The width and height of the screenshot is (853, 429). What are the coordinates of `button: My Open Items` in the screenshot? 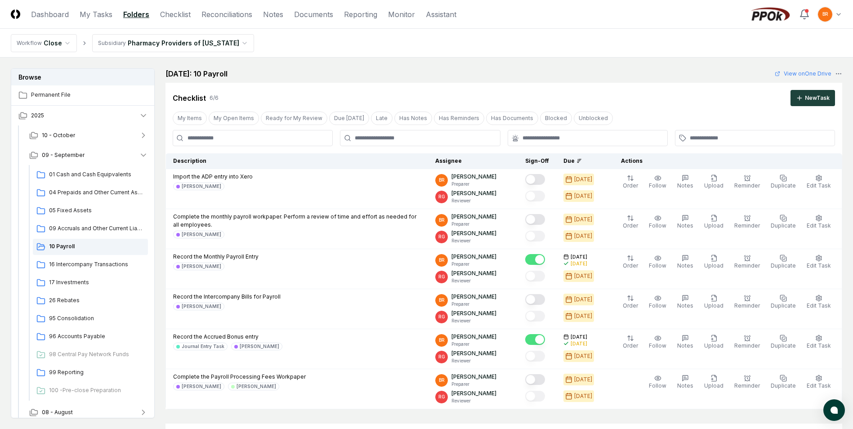 It's located at (234, 118).